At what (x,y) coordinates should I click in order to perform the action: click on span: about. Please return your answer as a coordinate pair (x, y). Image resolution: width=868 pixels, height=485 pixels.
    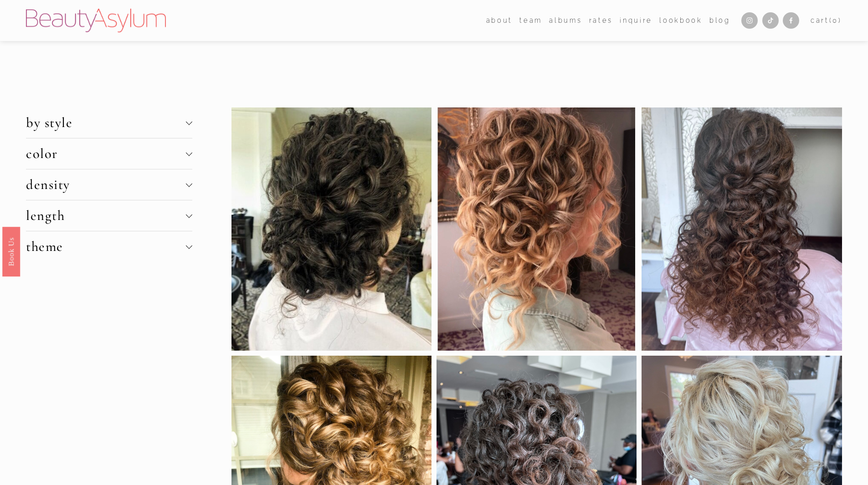
    Looking at the image, I should click on (500, 21).